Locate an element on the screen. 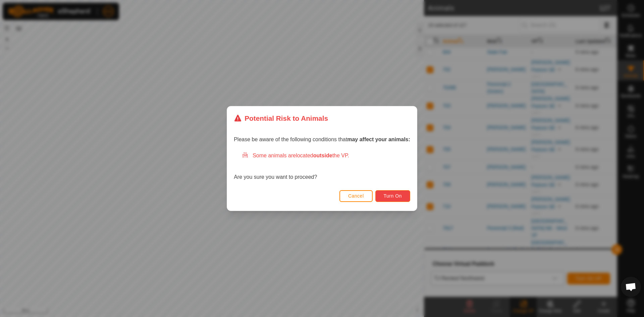 The height and width of the screenshot is (317, 644). span: located the VP. is located at coordinates (322, 155).